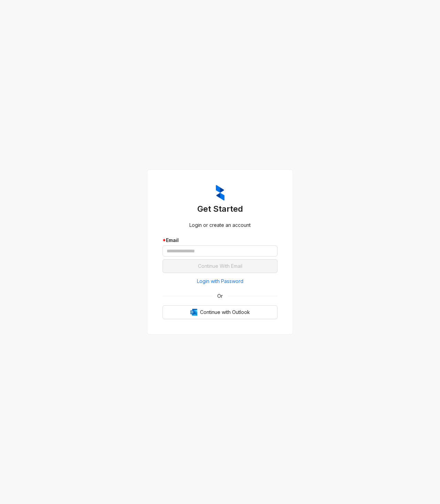 The image size is (440, 504). What do you see at coordinates (220, 312) in the screenshot?
I see `button: OutlookContinue with Outlook` at bounding box center [220, 312].